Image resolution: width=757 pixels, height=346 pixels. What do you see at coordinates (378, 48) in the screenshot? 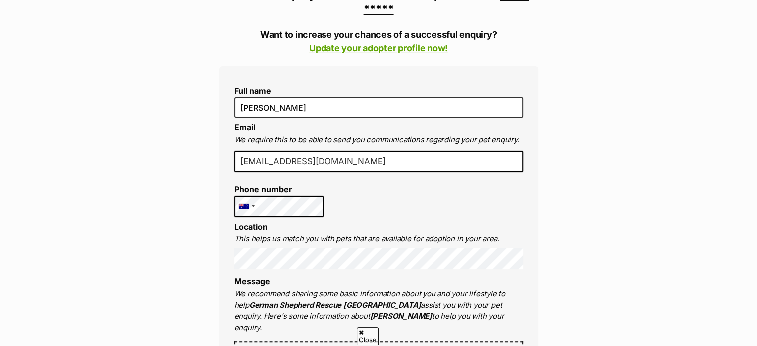
I see `a: Update your adopter profile now!` at bounding box center [378, 48].